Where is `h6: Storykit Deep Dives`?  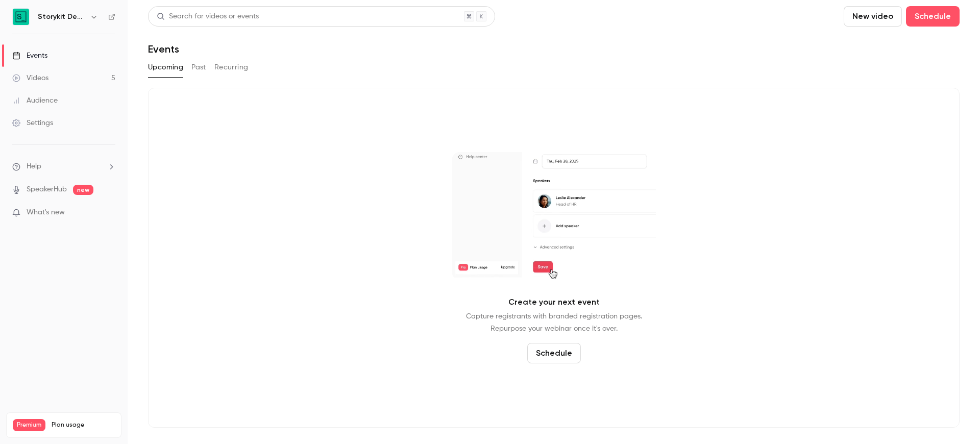
h6: Storykit Deep Dives is located at coordinates (62, 17).